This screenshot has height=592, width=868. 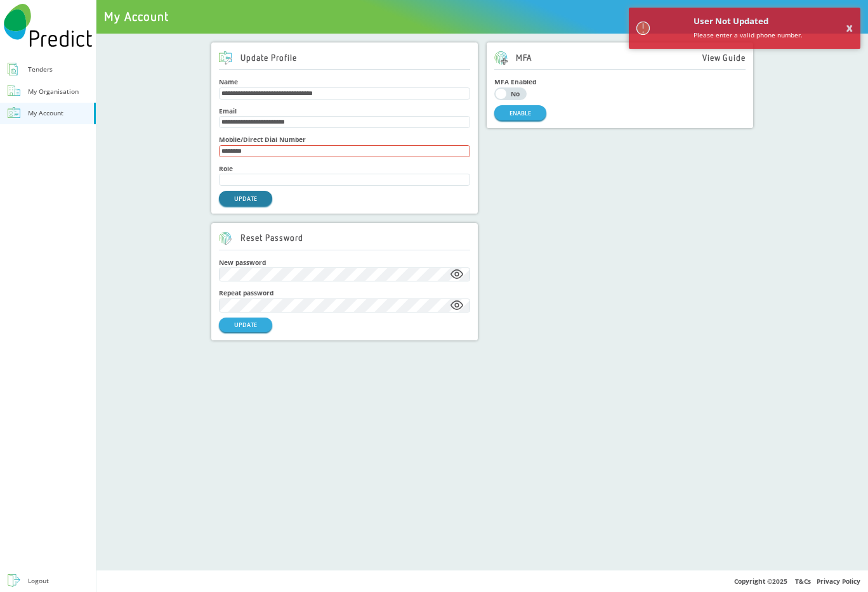 What do you see at coordinates (344, 293) in the screenshot?
I see `h4: Repeat password` at bounding box center [344, 293].